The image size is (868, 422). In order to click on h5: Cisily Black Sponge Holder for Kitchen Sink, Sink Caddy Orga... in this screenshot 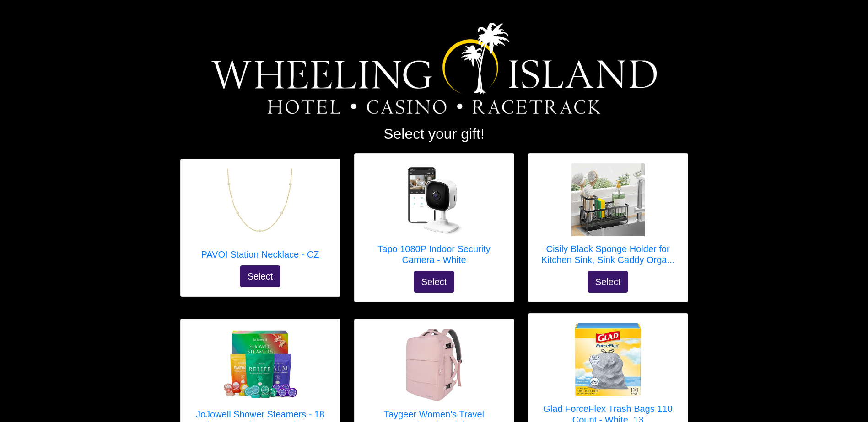, I will do `click(608, 255)`.